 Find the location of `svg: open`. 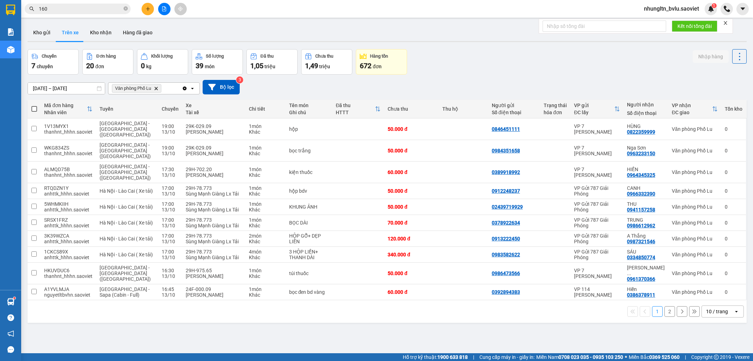

svg: open is located at coordinates (192, 88).